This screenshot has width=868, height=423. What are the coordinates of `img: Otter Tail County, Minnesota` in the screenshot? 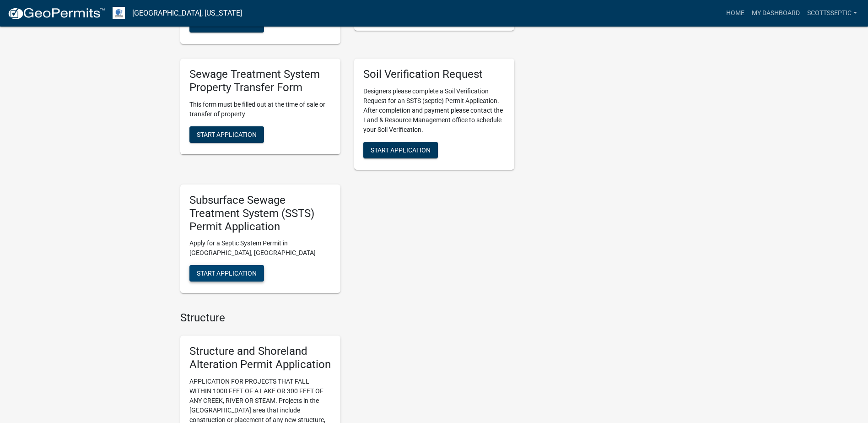 It's located at (118, 13).